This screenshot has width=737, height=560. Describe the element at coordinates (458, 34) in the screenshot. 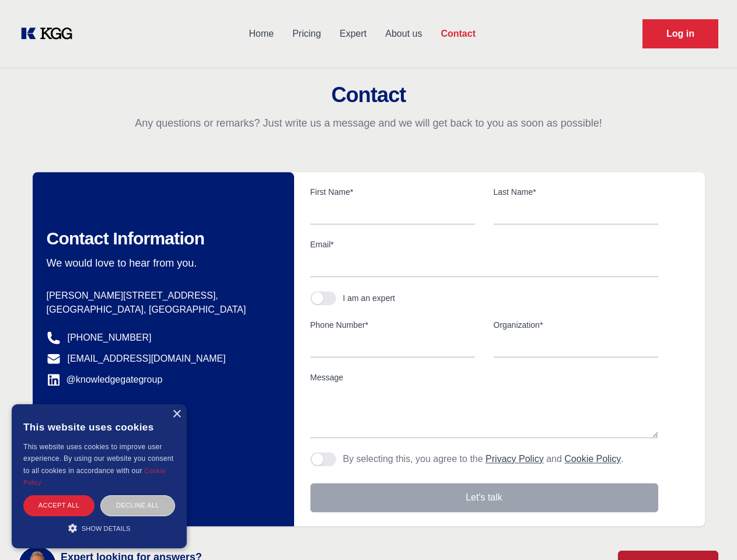

I see `a: Contact` at that location.